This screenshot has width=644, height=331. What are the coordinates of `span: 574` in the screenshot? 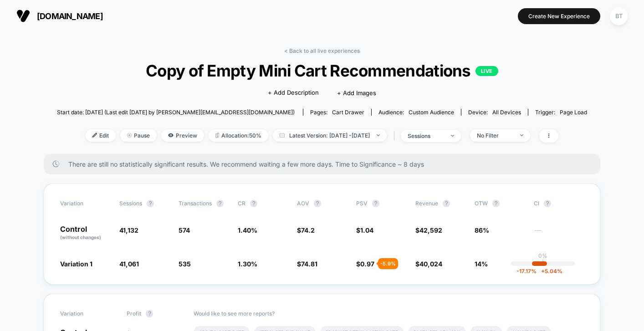 It's located at (184, 230).